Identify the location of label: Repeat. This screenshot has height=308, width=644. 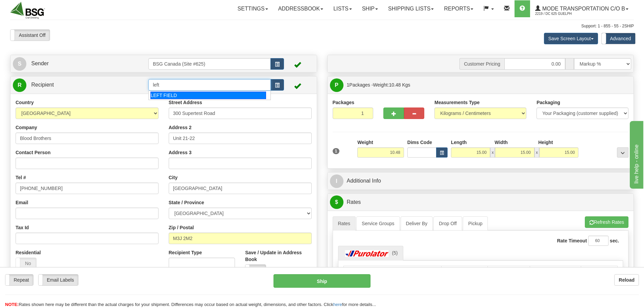
(20, 280).